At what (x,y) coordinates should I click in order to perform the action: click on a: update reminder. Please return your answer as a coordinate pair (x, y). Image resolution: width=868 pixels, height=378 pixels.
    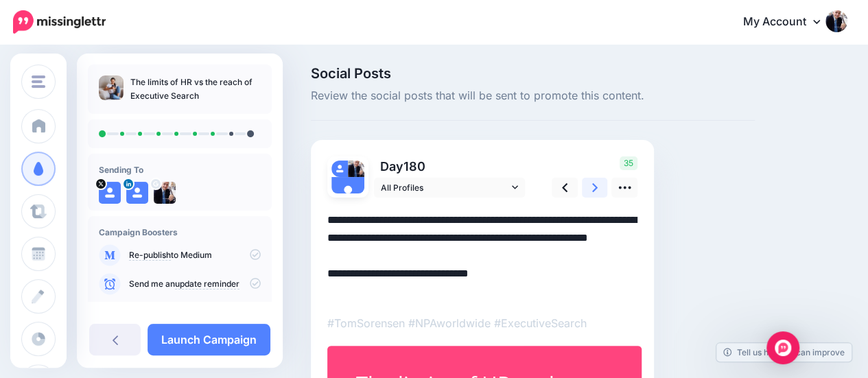
    Looking at the image, I should click on (207, 284).